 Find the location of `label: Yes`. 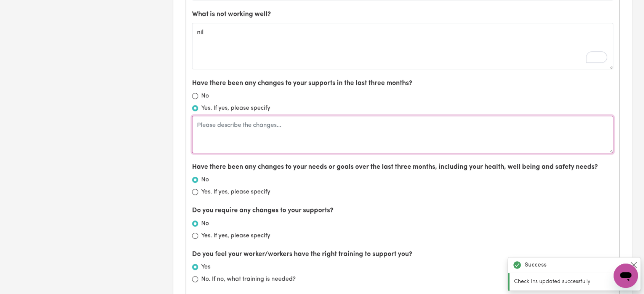

label: Yes is located at coordinates (206, 267).